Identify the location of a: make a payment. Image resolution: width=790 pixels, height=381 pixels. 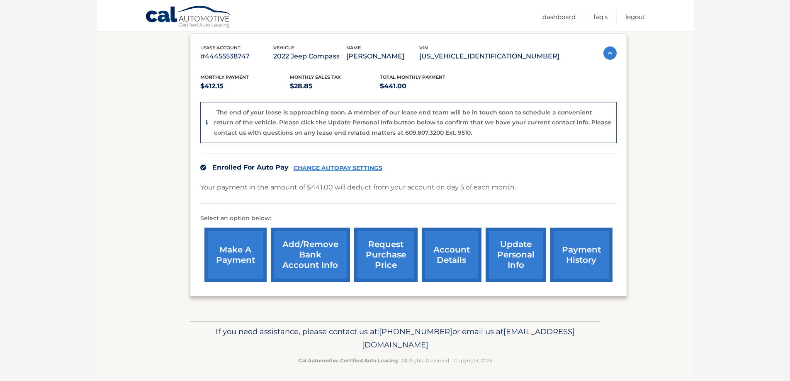
(235, 255).